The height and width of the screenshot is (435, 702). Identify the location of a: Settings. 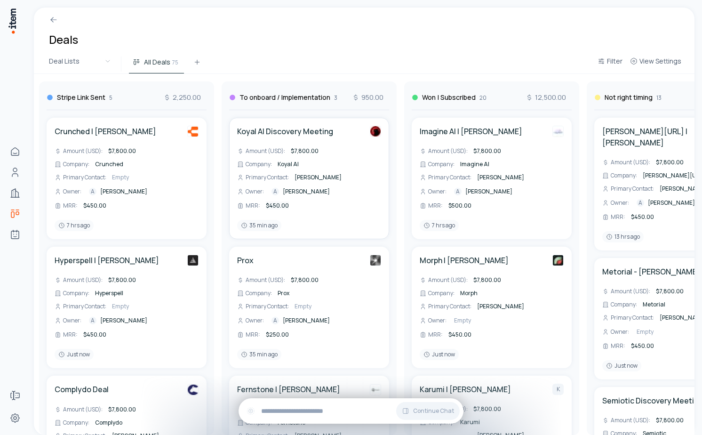
(15, 418).